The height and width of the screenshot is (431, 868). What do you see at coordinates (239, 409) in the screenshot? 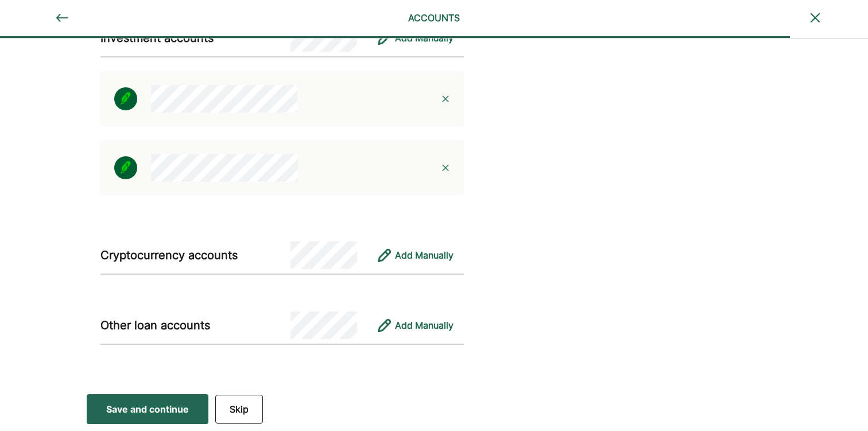
I see `button: Skip` at bounding box center [239, 409].